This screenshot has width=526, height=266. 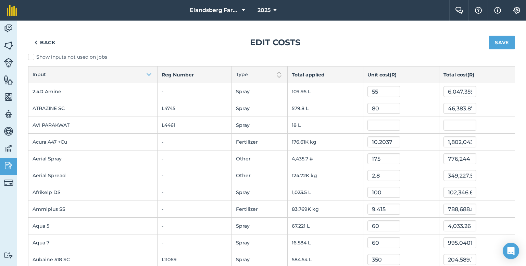 What do you see at coordinates (93, 209) in the screenshot?
I see `td: Ammiplus SS` at bounding box center [93, 209].